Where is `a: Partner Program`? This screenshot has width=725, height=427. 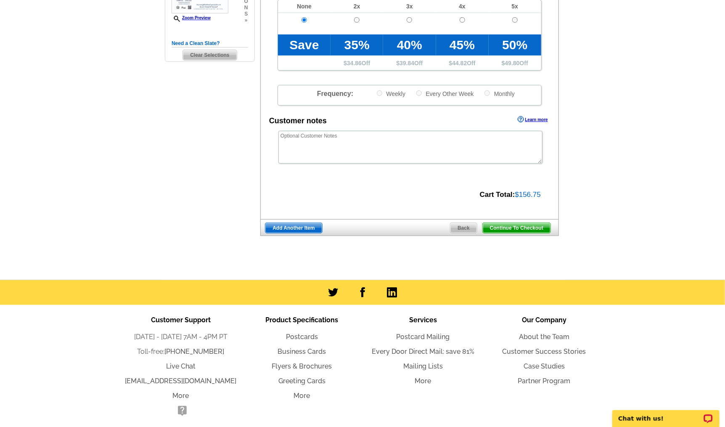 a: Partner Program is located at coordinates (544, 380).